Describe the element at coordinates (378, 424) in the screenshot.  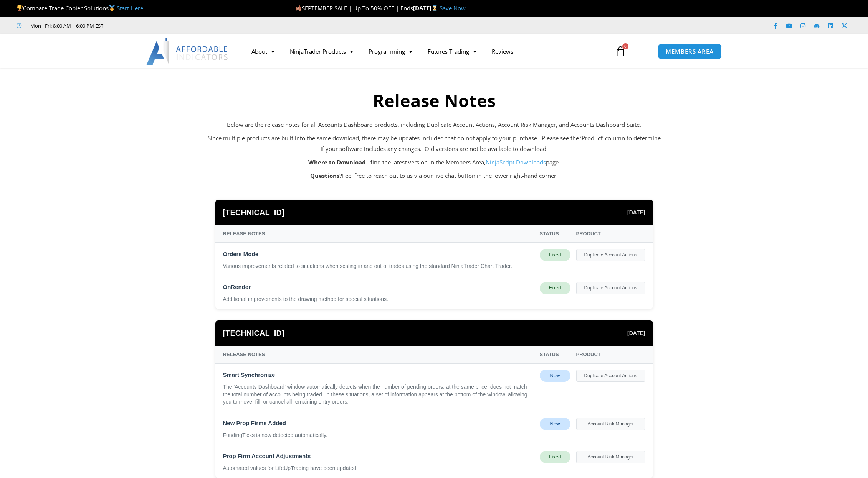
I see `div: New Prop Firms Added` at that location.